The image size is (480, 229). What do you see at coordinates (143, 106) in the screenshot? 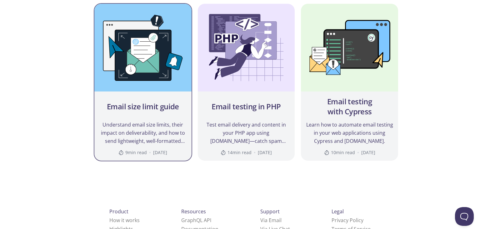
I see `h2: Email size limit guide` at bounding box center [143, 106].